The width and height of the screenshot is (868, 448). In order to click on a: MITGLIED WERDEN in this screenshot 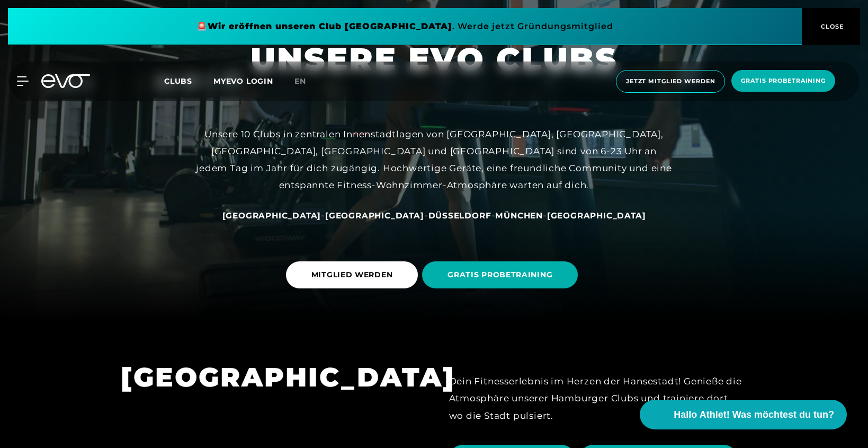, I will do `click(354, 275)`.